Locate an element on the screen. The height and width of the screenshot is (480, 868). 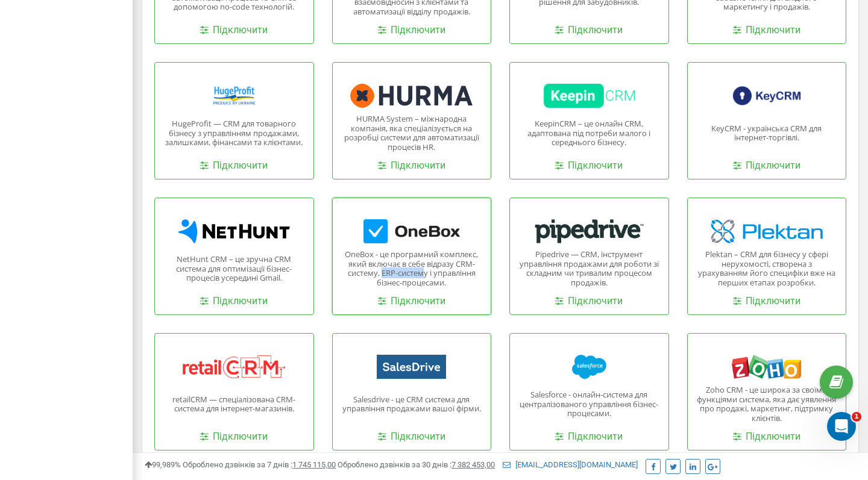
u: 7 382 453,00 is located at coordinates (474, 465).